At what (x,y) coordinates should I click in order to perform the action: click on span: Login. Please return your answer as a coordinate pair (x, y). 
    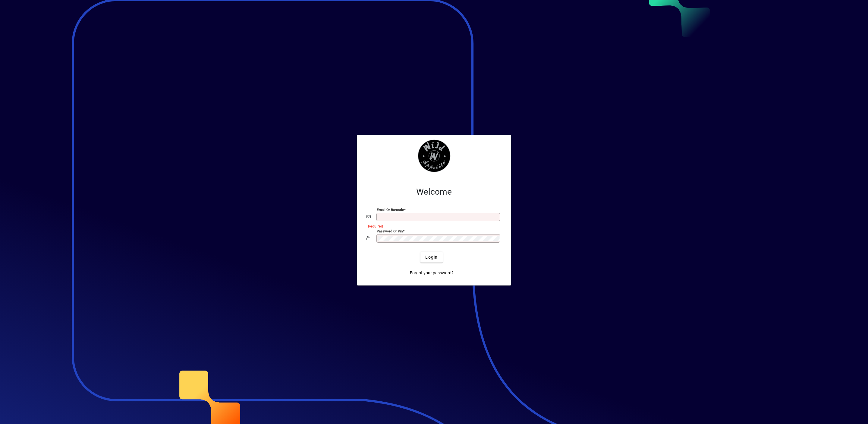
    Looking at the image, I should click on (432, 257).